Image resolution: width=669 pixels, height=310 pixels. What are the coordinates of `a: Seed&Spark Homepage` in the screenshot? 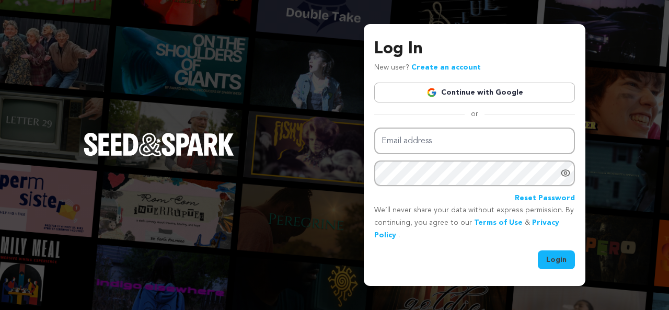 It's located at (159, 155).